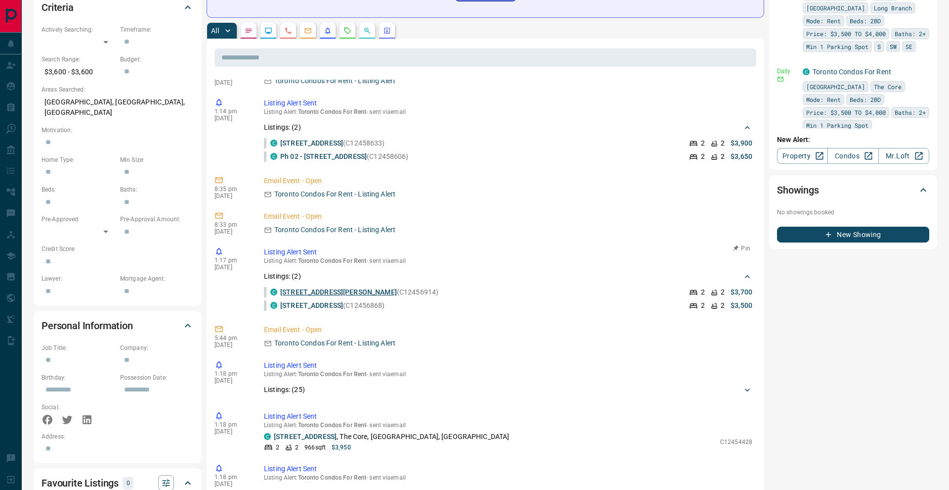 The image size is (949, 490). What do you see at coordinates (742, 143) in the screenshot?
I see `p: $3,900` at bounding box center [742, 143].